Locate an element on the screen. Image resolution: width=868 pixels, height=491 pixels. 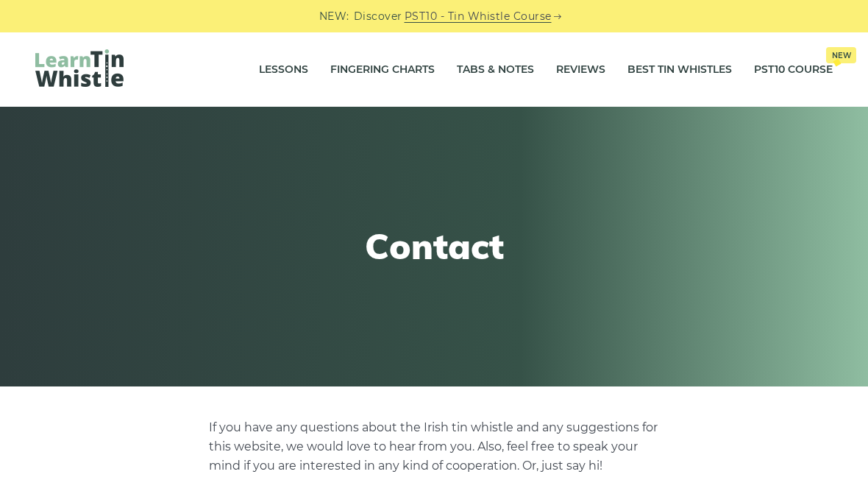
p: If you have any questions about the Irish tin whistle and any suggestions for this website, we wo... is located at coordinates (434, 447).